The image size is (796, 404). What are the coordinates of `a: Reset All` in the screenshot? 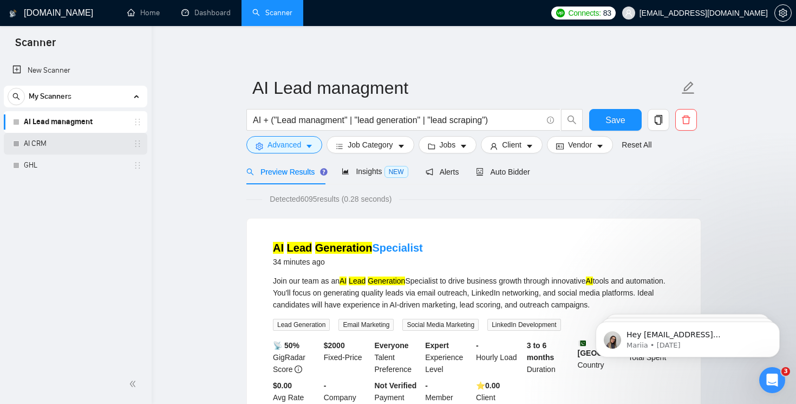 It's located at (637, 145).